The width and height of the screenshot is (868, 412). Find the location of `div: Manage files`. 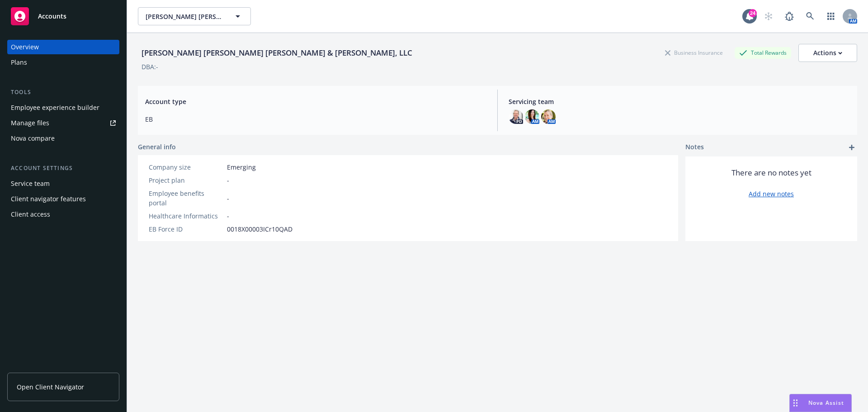

div: Manage files is located at coordinates (30, 123).